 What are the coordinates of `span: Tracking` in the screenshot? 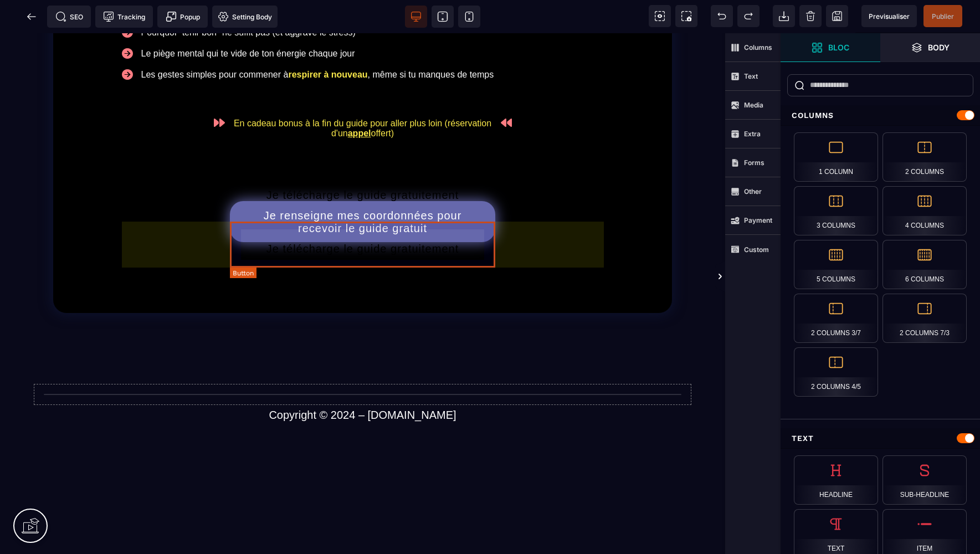 It's located at (124, 16).